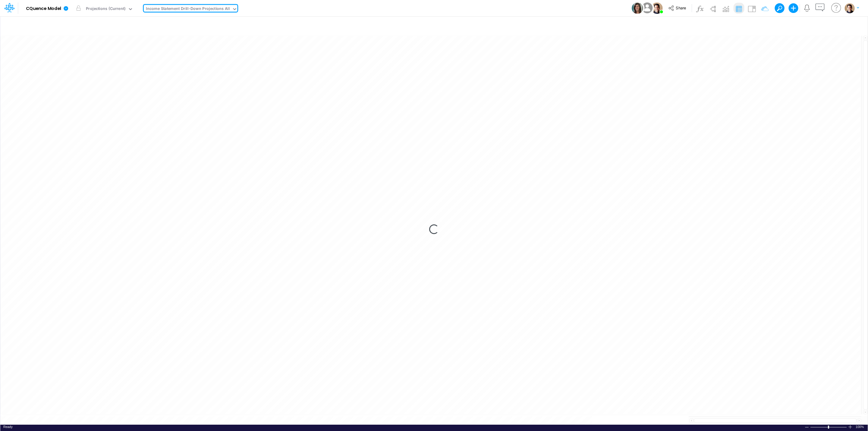 This screenshot has height=431, width=868. Describe the element at coordinates (188, 9) in the screenshot. I see `div: Income Statement Drill-Down Projections All` at that location.